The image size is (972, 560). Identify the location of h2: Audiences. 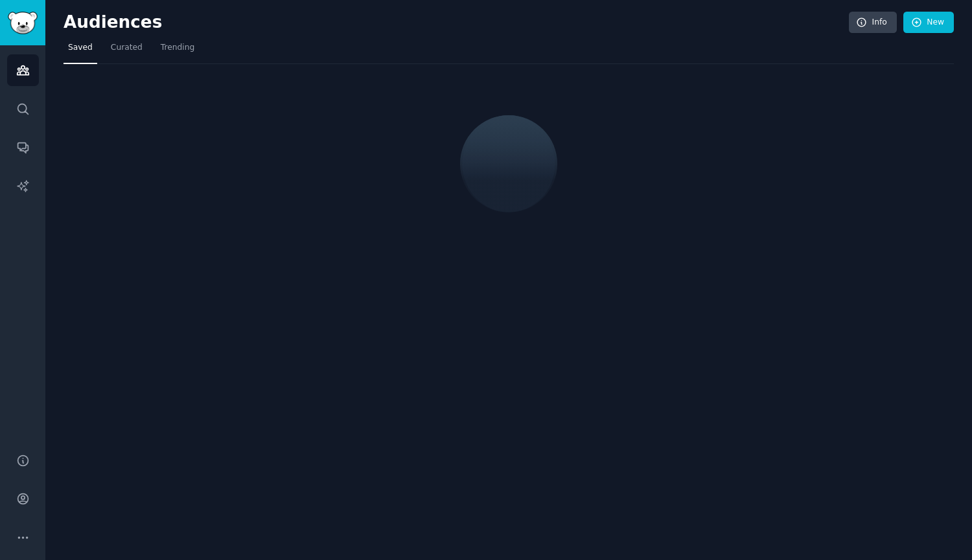
(456, 22).